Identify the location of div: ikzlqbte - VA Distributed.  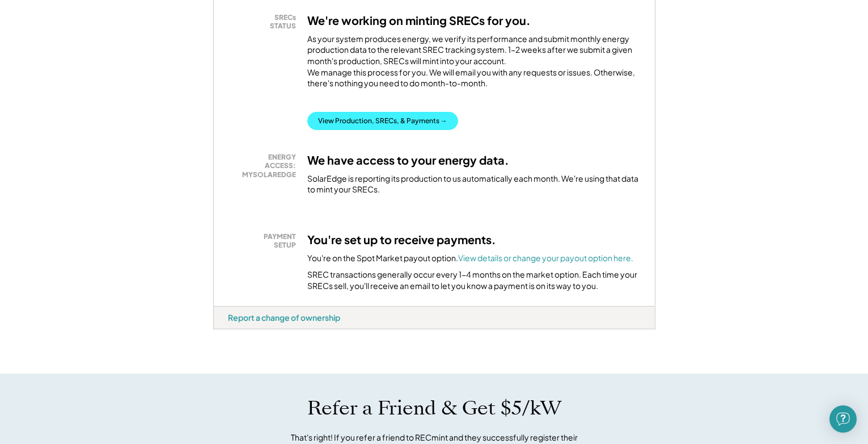
(232, 331).